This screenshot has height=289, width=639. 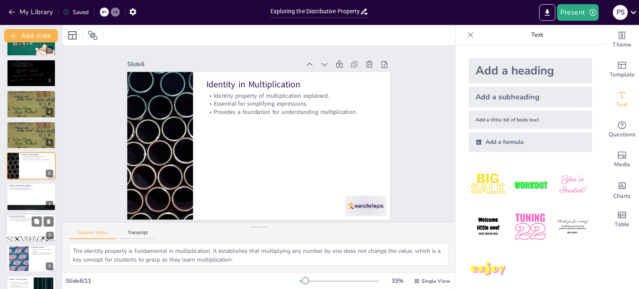 What do you see at coordinates (76, 12) in the screenshot?
I see `div: Saved` at bounding box center [76, 12].